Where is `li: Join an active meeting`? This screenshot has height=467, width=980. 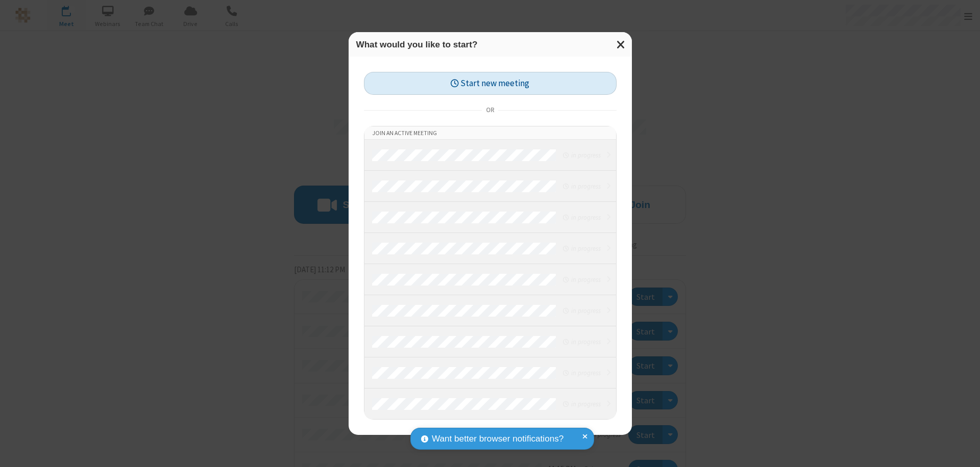
li: Join an active meeting is located at coordinates (490, 133).